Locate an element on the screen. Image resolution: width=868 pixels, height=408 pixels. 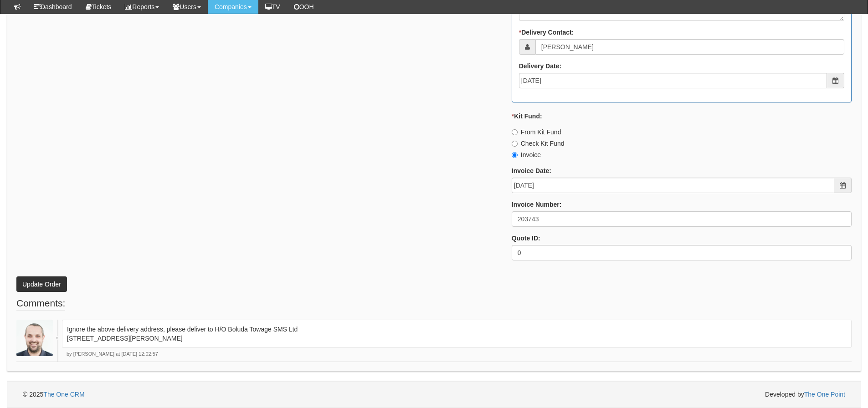
label: Quote ID: is located at coordinates (526, 238).